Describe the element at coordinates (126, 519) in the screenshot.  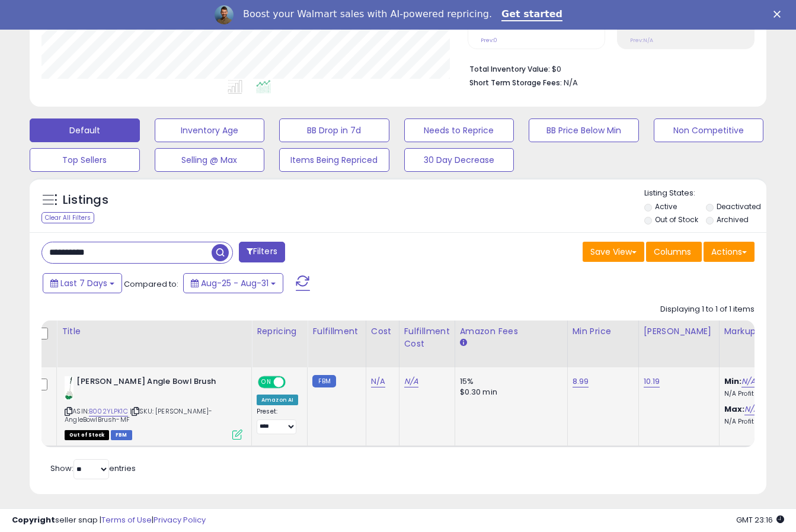
I see `a: Terms of Use` at that location.